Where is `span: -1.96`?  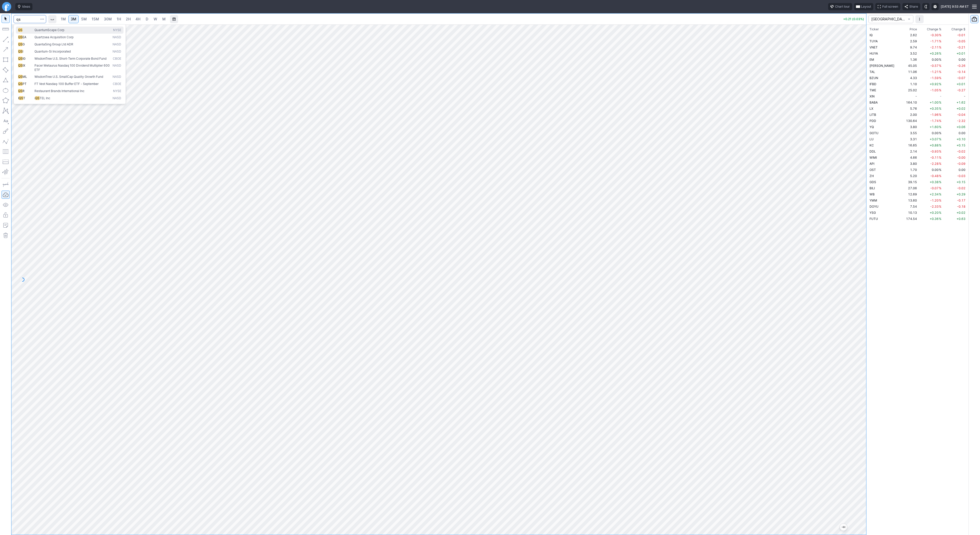 span: -1.96 is located at coordinates (934, 115).